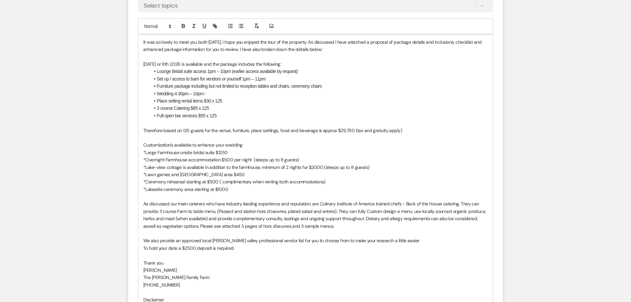  What do you see at coordinates (315, 167) in the screenshot?
I see `p: *Lake-view cottage is available in addition to the farmhouse, minimum of 2 nights for $2000 (slee...` at bounding box center [315, 167].